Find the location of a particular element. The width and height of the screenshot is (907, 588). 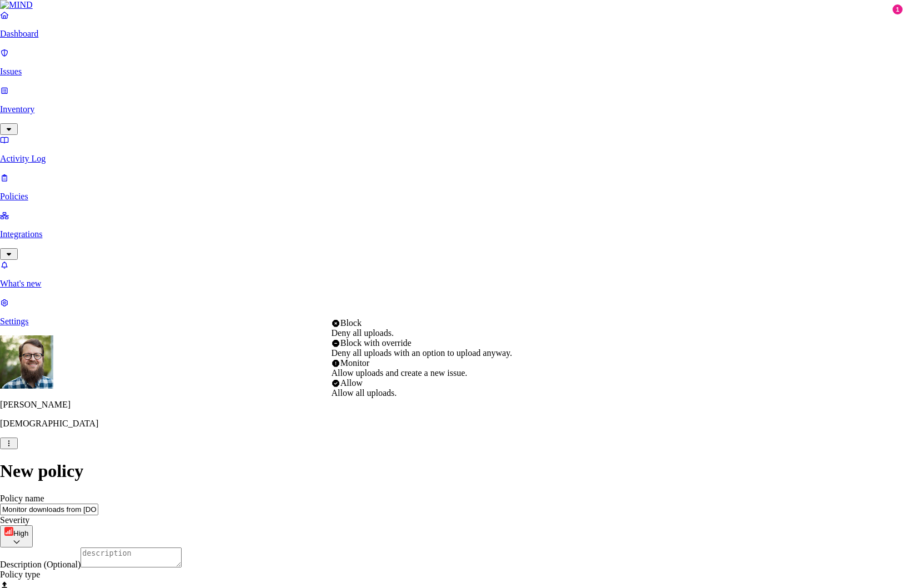

span: Block is located at coordinates (351, 323).